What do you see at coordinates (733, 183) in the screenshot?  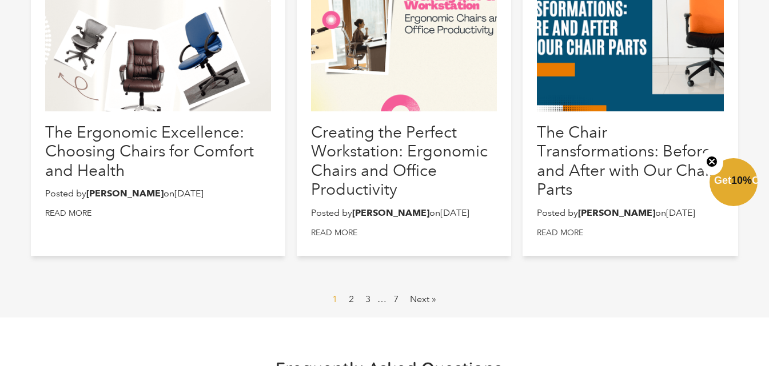 I see `div: Get10%OffClose teaser` at bounding box center [733, 183].